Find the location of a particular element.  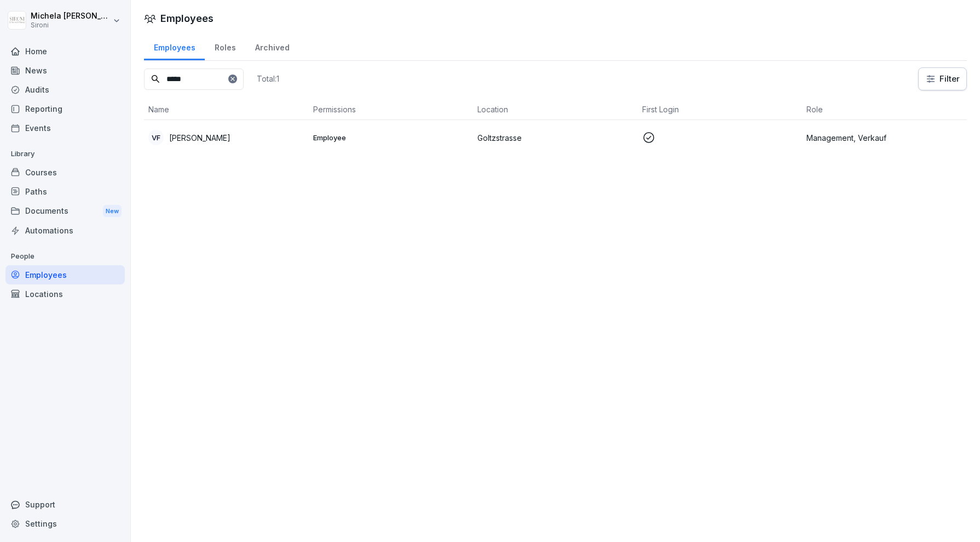

p: People is located at coordinates (65, 256).